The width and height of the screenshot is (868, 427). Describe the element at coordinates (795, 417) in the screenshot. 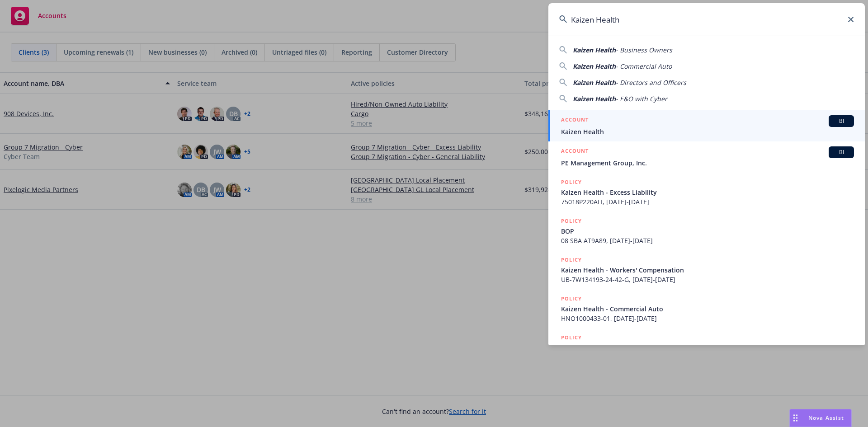

I see `div: Drag to move` at that location.